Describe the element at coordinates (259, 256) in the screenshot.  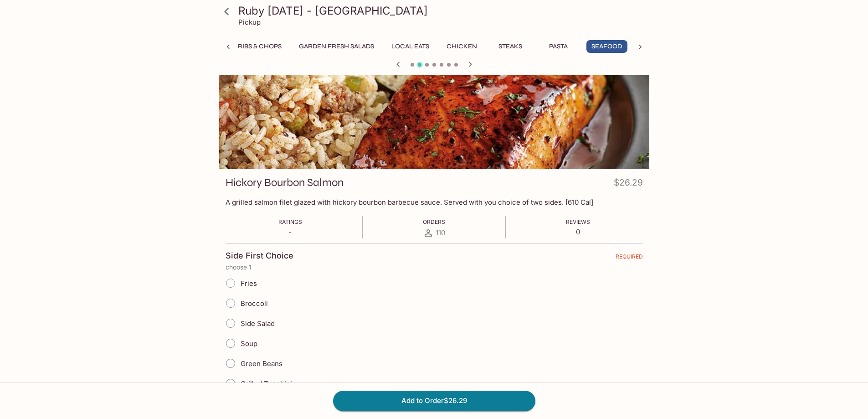
I see `h4: Side First Choice` at that location.